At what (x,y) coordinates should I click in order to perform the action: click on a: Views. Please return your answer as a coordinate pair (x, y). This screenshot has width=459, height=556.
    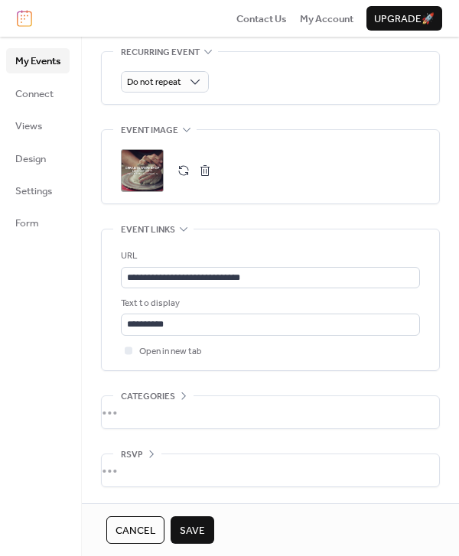
    Looking at the image, I should click on (37, 125).